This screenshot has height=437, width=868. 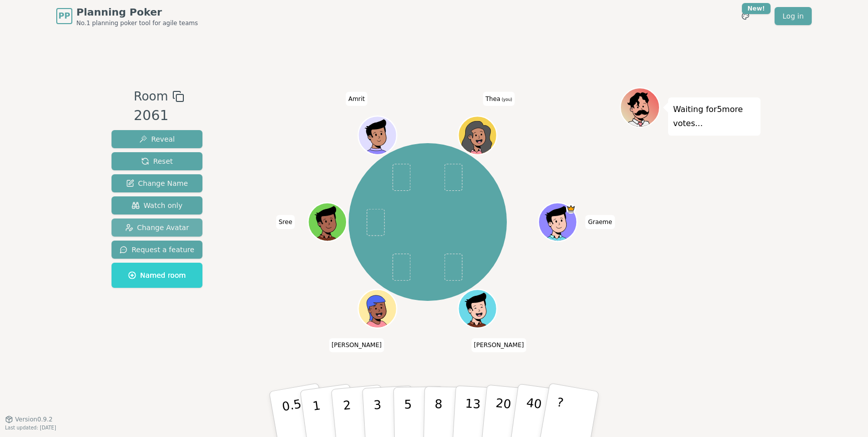 What do you see at coordinates (157, 250) in the screenshot?
I see `span: Request a feature` at bounding box center [157, 250].